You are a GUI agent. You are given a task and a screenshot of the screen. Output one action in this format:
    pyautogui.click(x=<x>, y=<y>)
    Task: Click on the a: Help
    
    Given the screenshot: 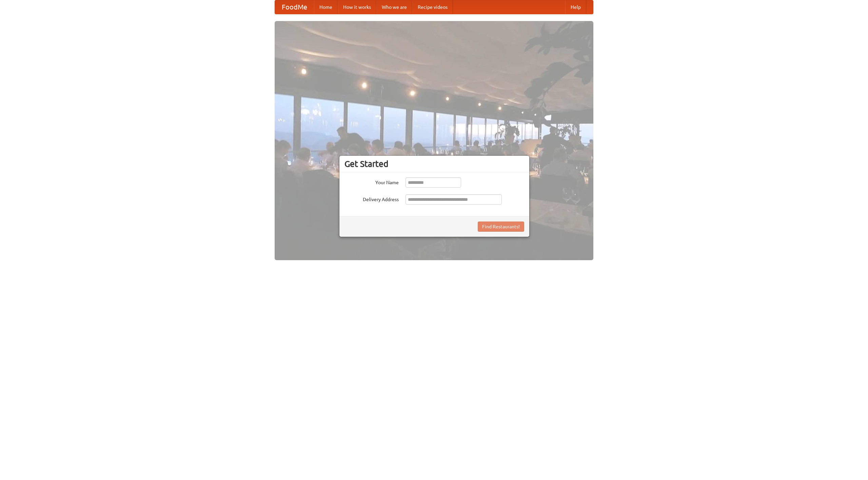 What is the action you would take?
    pyautogui.click(x=576, y=7)
    